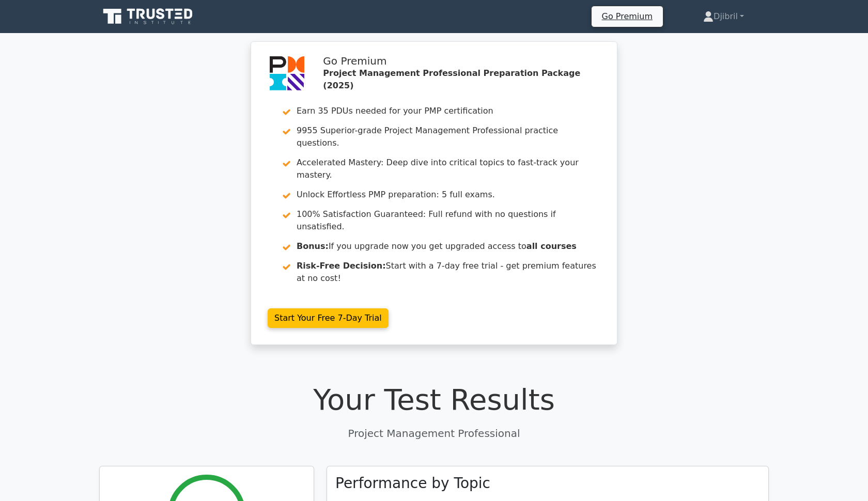 The width and height of the screenshot is (868, 501). I want to click on a: Go Premium, so click(628, 16).